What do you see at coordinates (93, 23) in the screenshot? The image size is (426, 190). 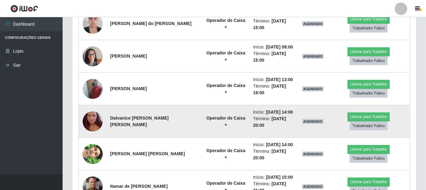 I see `img: 1701705858749.jpeg` at bounding box center [93, 23].